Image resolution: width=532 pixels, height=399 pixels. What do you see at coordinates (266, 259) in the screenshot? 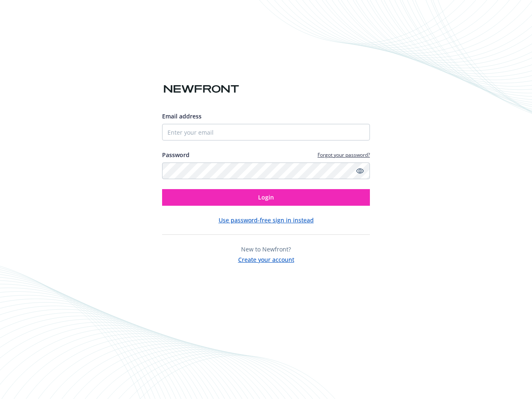
I see `button: Create your account` at bounding box center [266, 259].